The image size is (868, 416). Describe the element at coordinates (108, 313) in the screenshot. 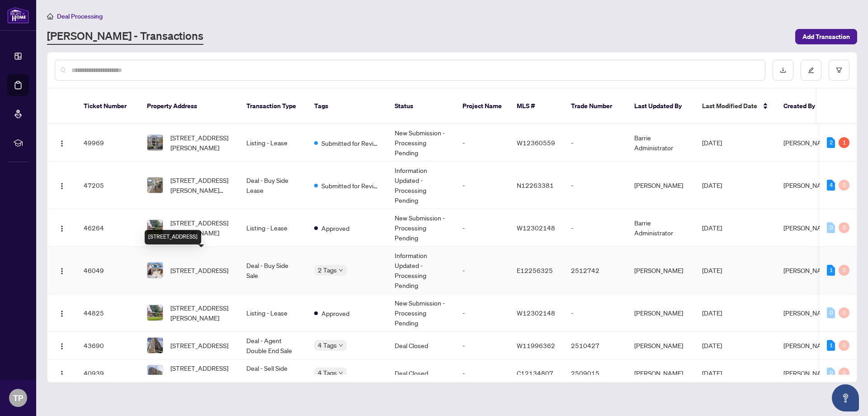

I see `td: 44825` at that location.